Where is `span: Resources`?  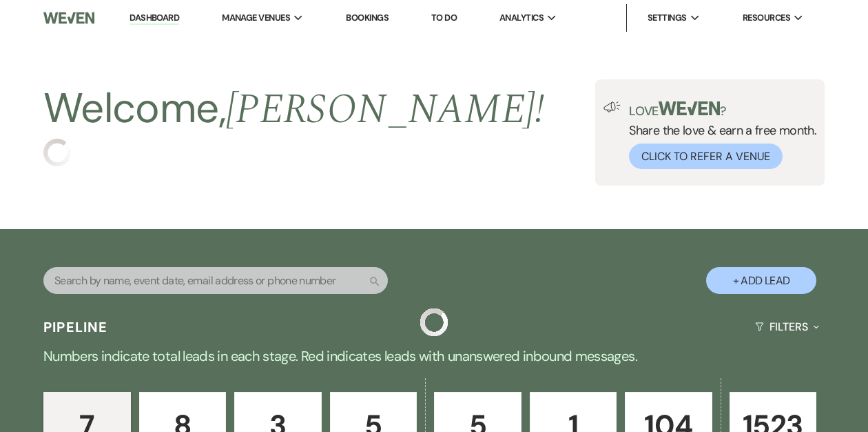 span: Resources is located at coordinates (766, 17).